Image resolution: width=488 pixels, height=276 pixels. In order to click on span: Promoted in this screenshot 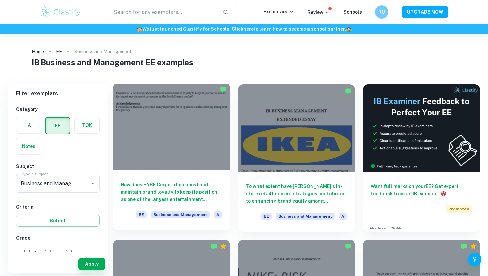, I will do `click(459, 209)`.